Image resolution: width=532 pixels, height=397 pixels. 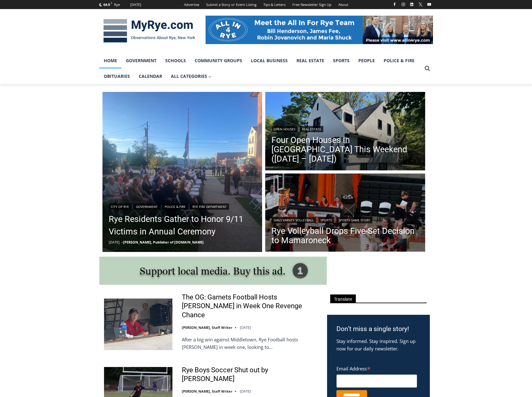 What do you see at coordinates (395, 5) in the screenshot?
I see `a: Facebook` at bounding box center [395, 5].